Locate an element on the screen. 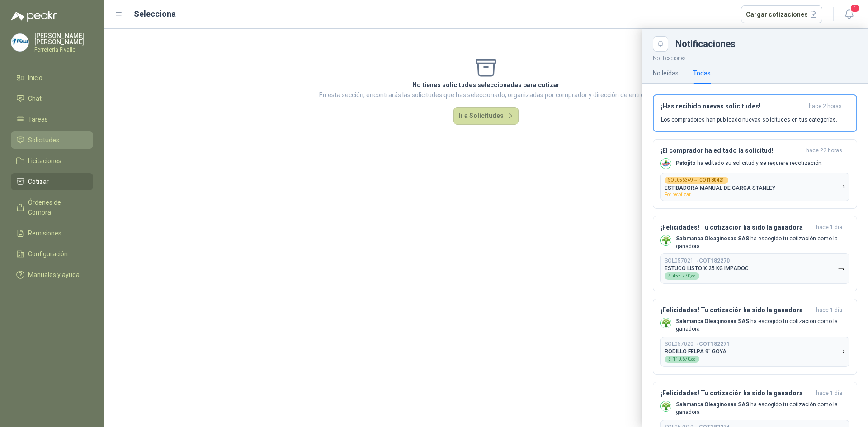  a: Manuales y ayuda is located at coordinates (52, 275).